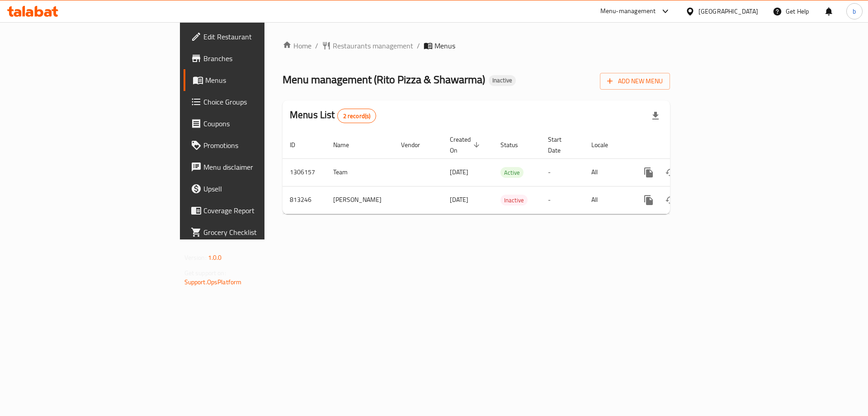  What do you see at coordinates (260, 58) in the screenshot?
I see `span: Branches` at bounding box center [260, 58].